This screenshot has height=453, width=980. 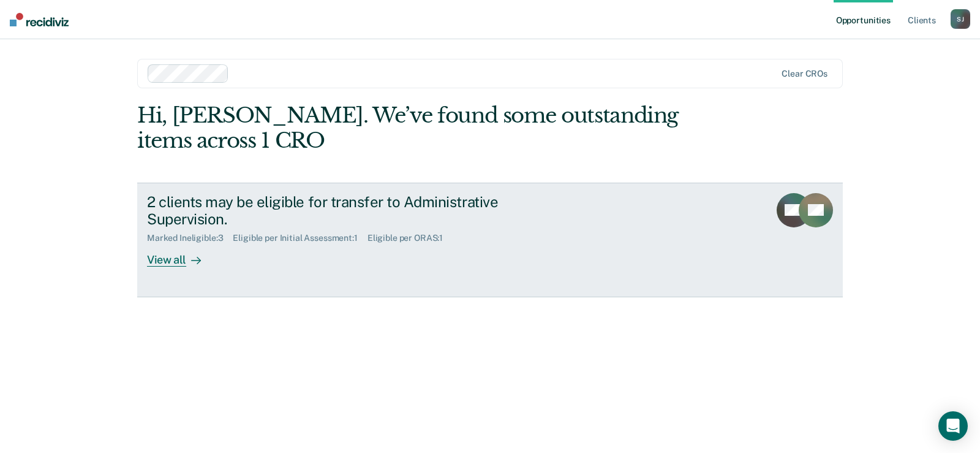 I want to click on div: Open Intercom Messenger, so click(x=953, y=426).